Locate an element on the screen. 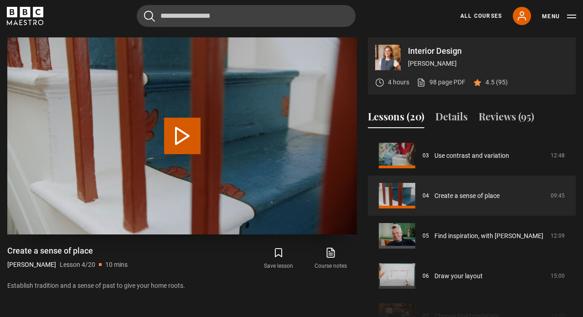 The image size is (583, 317). a: Create a sense of place is located at coordinates (466, 195).